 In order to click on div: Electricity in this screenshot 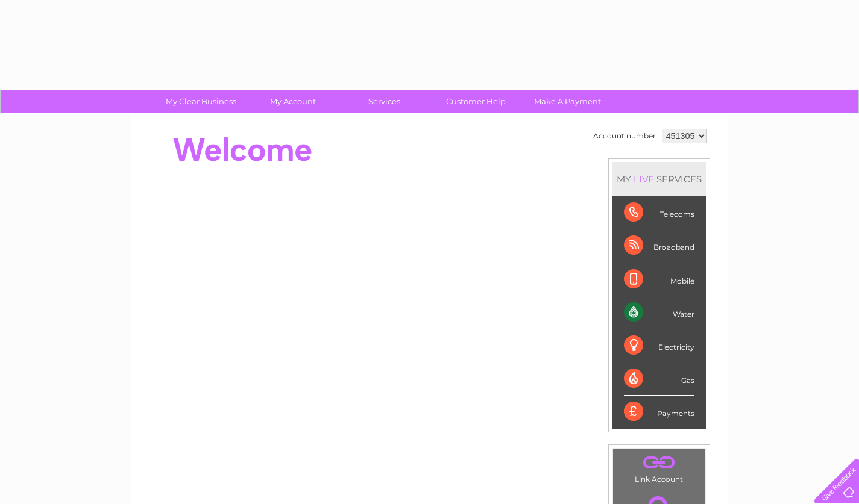, I will do `click(659, 346)`.